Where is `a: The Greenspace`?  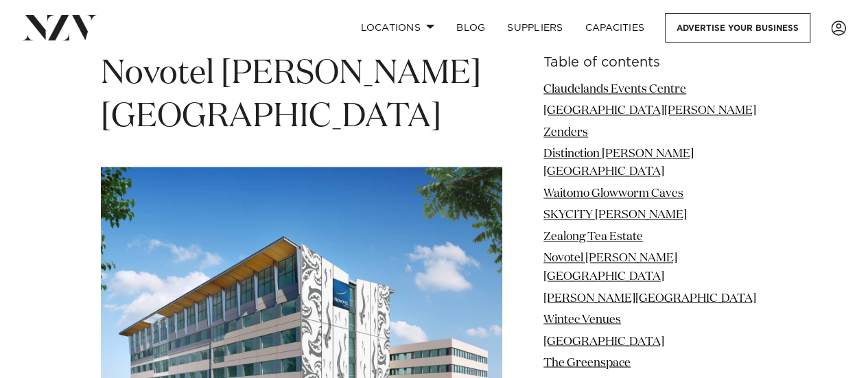 a: The Greenspace is located at coordinates (586, 363).